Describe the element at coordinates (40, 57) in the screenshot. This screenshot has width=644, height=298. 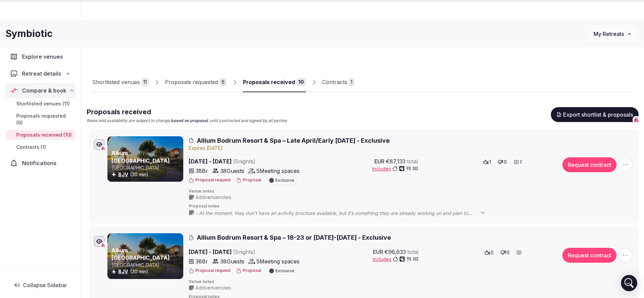
I see `a: Explore venues` at that location.